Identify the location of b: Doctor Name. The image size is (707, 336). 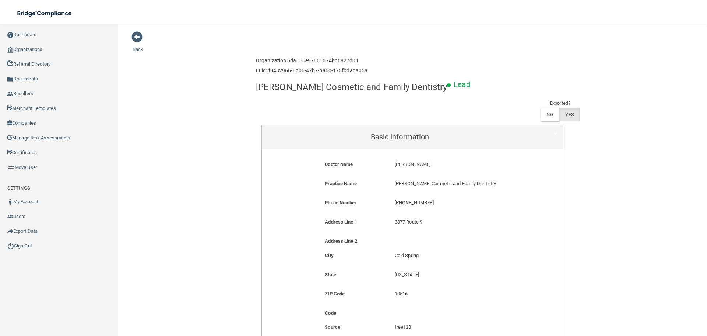
(339, 164).